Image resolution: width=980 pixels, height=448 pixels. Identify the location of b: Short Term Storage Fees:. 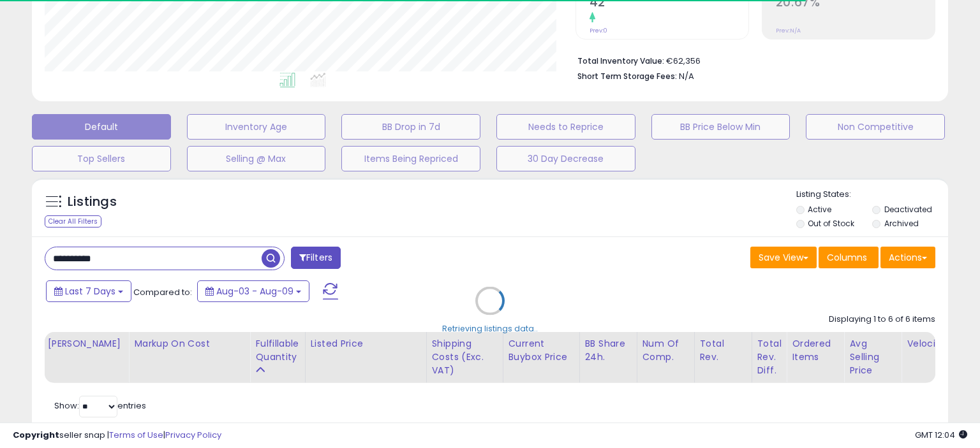
(627, 76).